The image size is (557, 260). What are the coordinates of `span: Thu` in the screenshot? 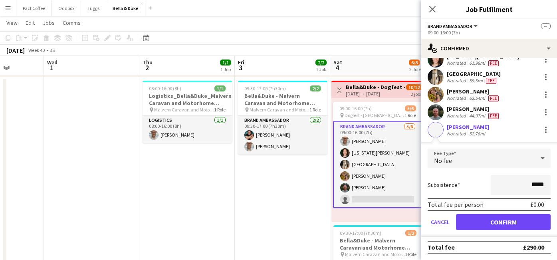 It's located at (147, 62).